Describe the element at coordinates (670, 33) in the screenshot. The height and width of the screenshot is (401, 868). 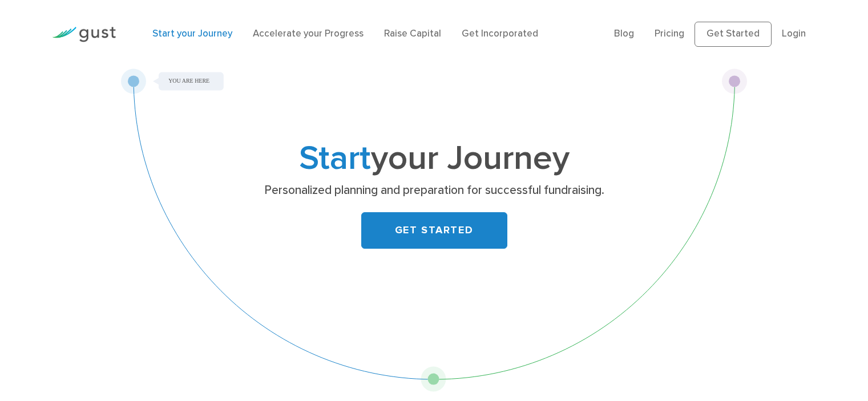
I see `a: Pricing` at that location.